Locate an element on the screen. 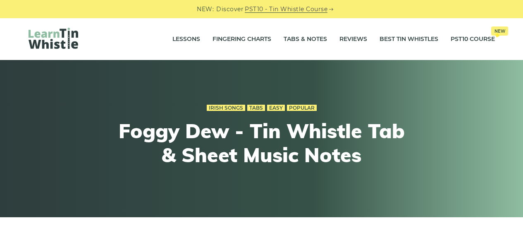  a: Popular is located at coordinates (302, 108).